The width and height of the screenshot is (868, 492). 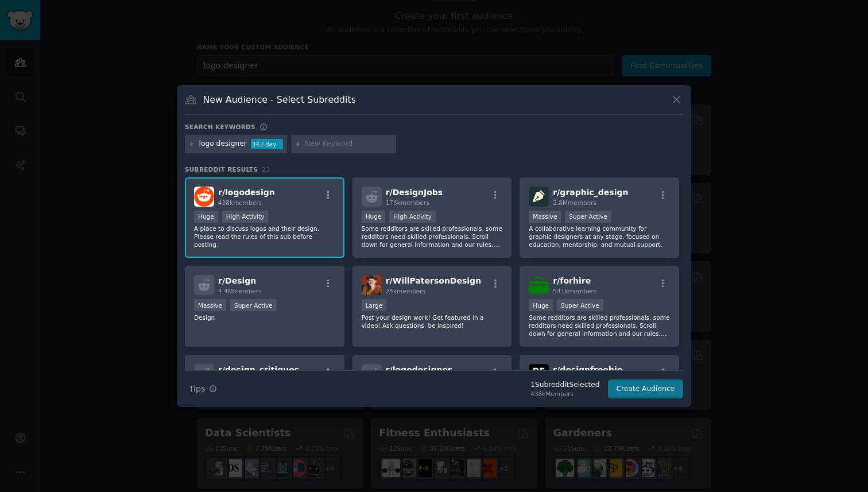 I want to click on h3: New Audience - Select Subreddits, so click(x=280, y=100).